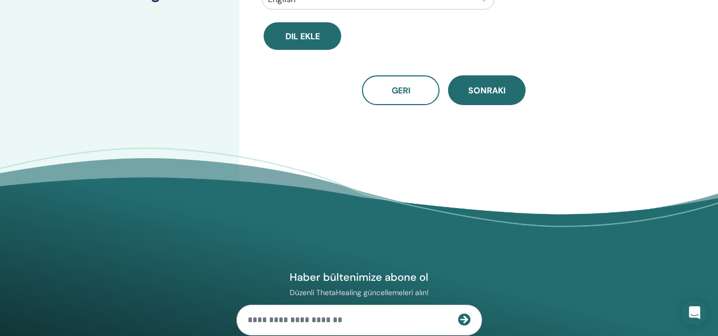  Describe the element at coordinates (487, 90) in the screenshot. I see `button: Sonraki` at that location.